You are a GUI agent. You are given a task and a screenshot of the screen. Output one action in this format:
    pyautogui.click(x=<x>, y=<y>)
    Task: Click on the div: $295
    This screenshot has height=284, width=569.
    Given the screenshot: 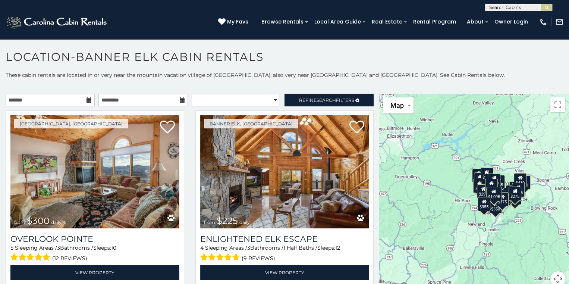 What is the action you would take?
    pyautogui.click(x=483, y=191)
    